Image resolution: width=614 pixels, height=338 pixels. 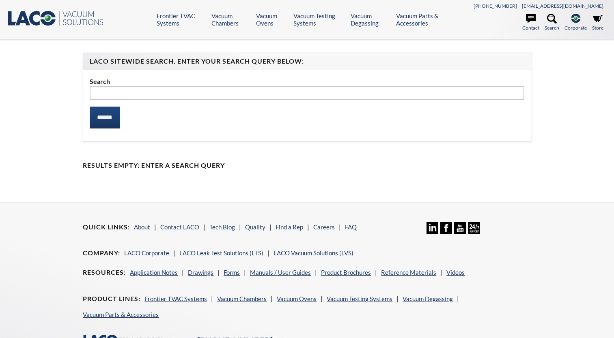 I want to click on a: Drawings, so click(x=200, y=273).